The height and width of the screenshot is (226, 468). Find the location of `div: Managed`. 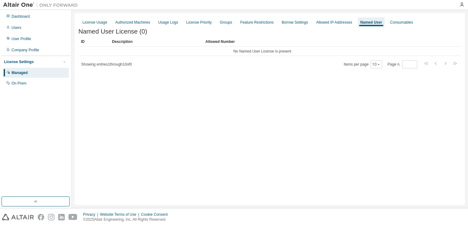

div: Managed is located at coordinates (20, 73).